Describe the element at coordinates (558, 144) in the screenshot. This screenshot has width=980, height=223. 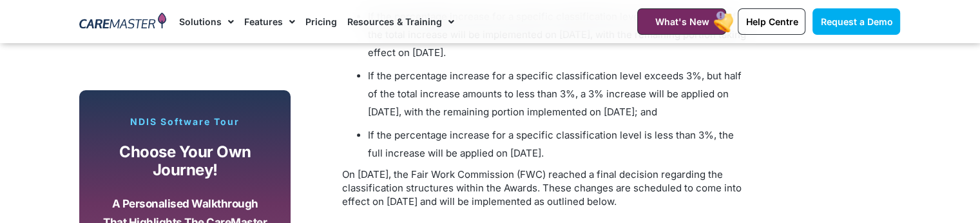
I see `li: If the percentage increase for a specific classification level is less than 3%, the full increase...` at that location.